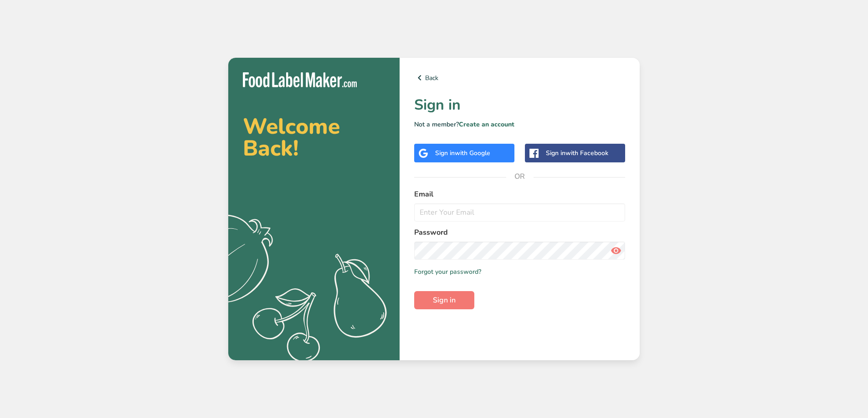 The width and height of the screenshot is (868, 418). What do you see at coordinates (314, 138) in the screenshot?
I see `h2: Welcome Back!` at bounding box center [314, 138].